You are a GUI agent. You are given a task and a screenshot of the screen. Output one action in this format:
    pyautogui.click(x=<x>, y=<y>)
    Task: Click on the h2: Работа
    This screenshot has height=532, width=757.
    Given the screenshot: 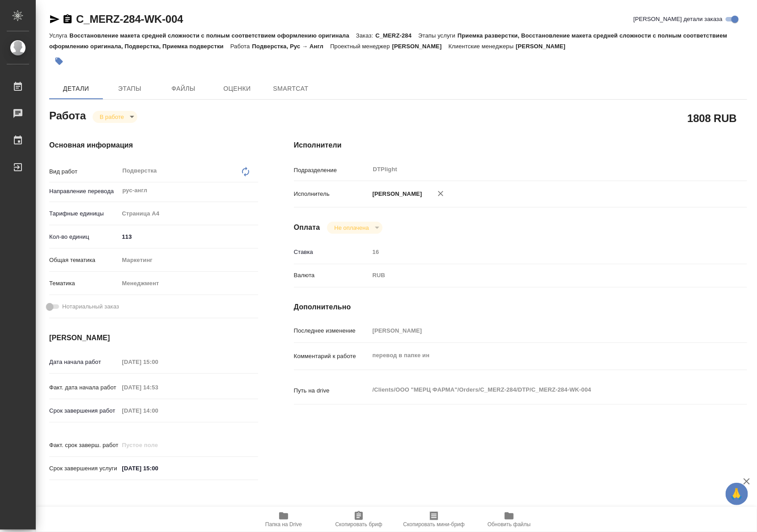 What is the action you would take?
    pyautogui.click(x=67, y=115)
    